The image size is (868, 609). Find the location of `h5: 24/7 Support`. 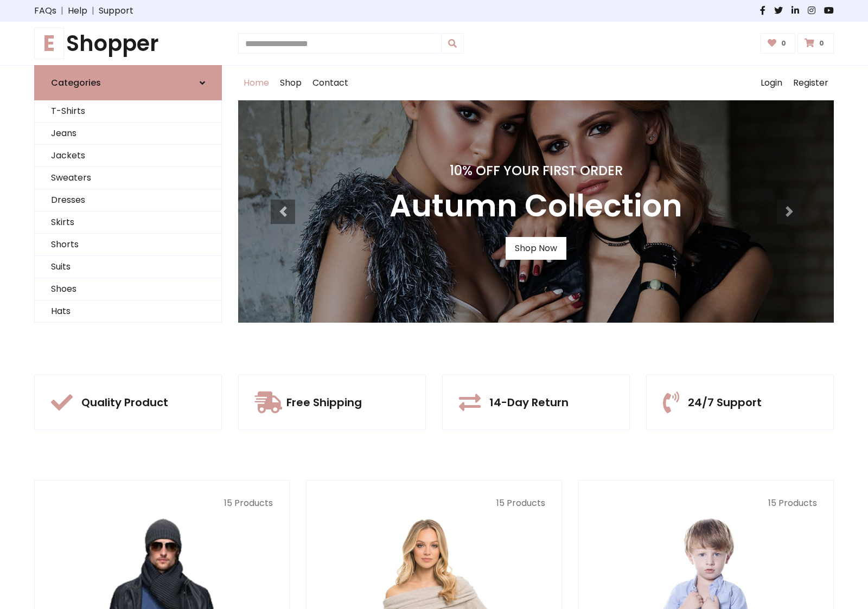

h5: 24/7 Support is located at coordinates (725, 402).